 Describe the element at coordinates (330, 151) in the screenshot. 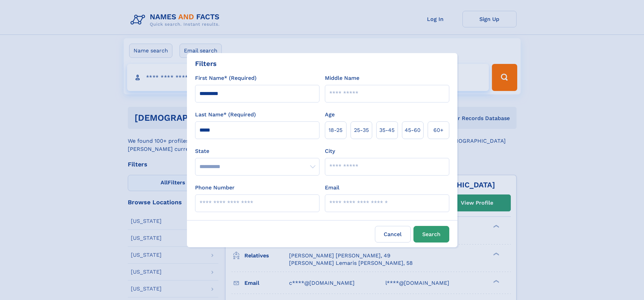

I see `label: City` at that location.